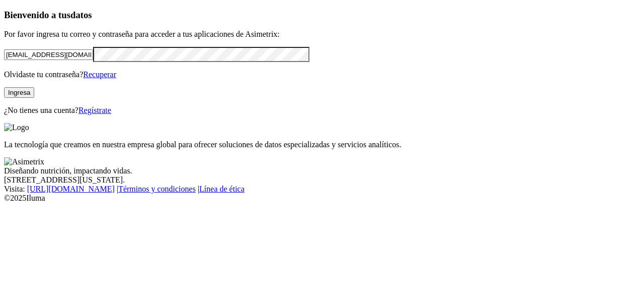  Describe the element at coordinates (95, 110) in the screenshot. I see `a: Regístrate` at that location.